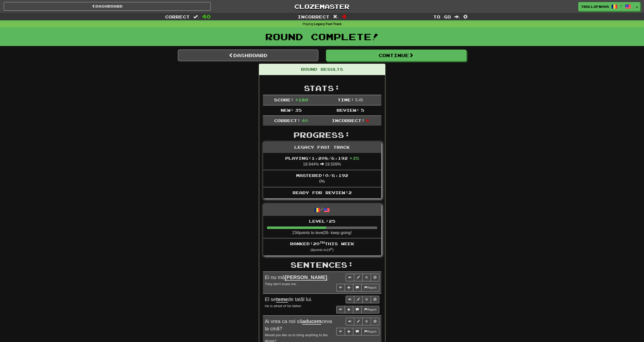 The image size is (644, 342). What do you see at coordinates (284, 99) in the screenshot?
I see `span: Score:` at bounding box center [284, 99].